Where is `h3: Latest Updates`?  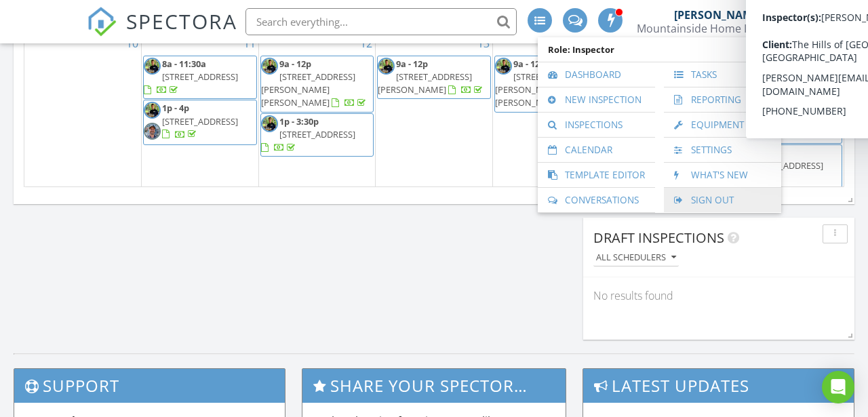 h3: Latest Updates is located at coordinates (718, 385).